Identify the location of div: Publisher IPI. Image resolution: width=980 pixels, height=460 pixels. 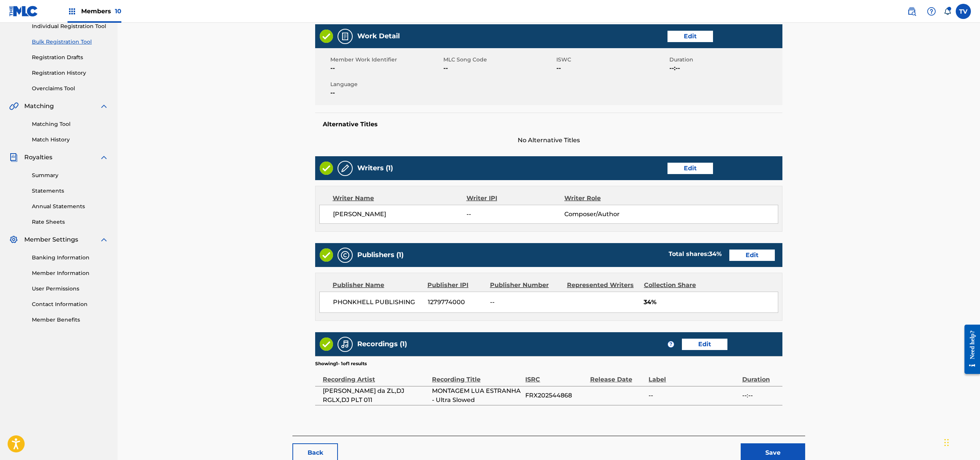
(456, 285).